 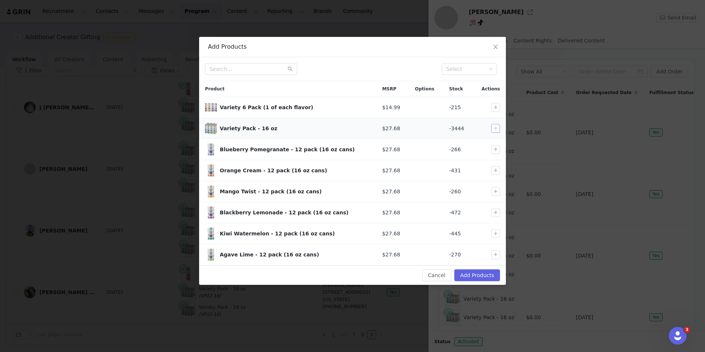 I want to click on i: icon: close, so click(x=496, y=47).